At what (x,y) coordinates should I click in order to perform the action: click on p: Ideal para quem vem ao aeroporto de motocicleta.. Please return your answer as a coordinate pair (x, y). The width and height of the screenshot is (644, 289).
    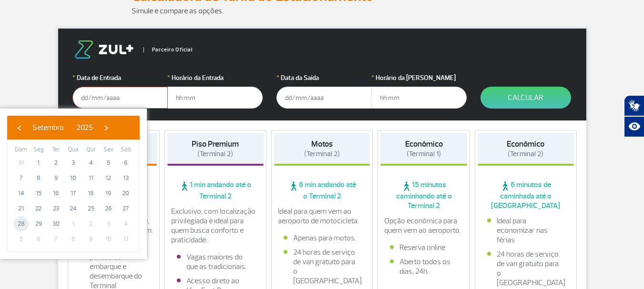
    Looking at the image, I should click on (322, 217).